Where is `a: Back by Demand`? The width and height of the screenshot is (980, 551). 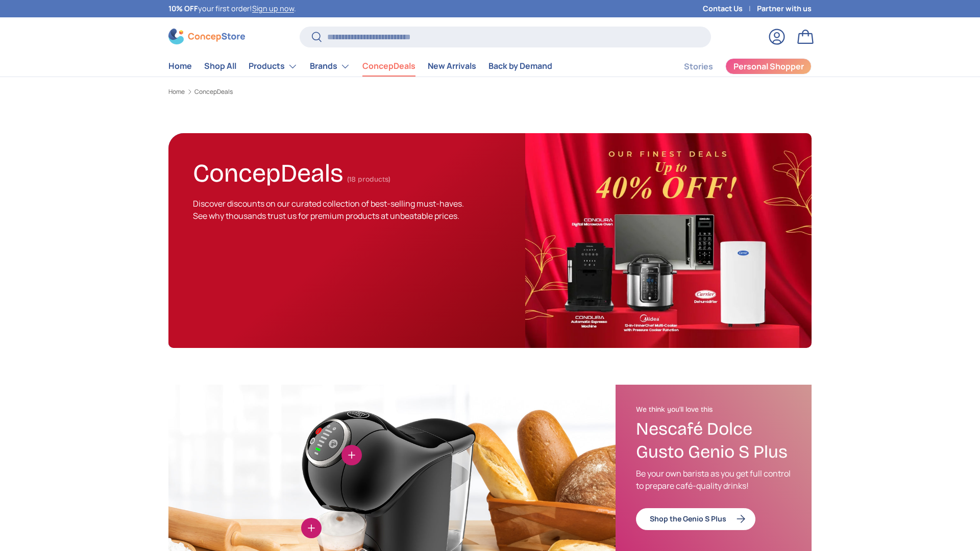
a: Back by Demand is located at coordinates (520, 66).